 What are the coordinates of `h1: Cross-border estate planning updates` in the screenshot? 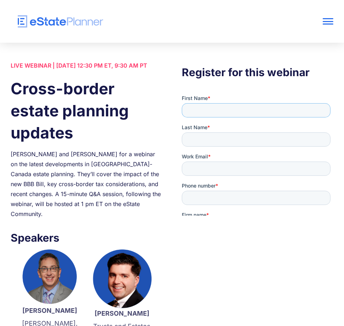 It's located at (86, 111).